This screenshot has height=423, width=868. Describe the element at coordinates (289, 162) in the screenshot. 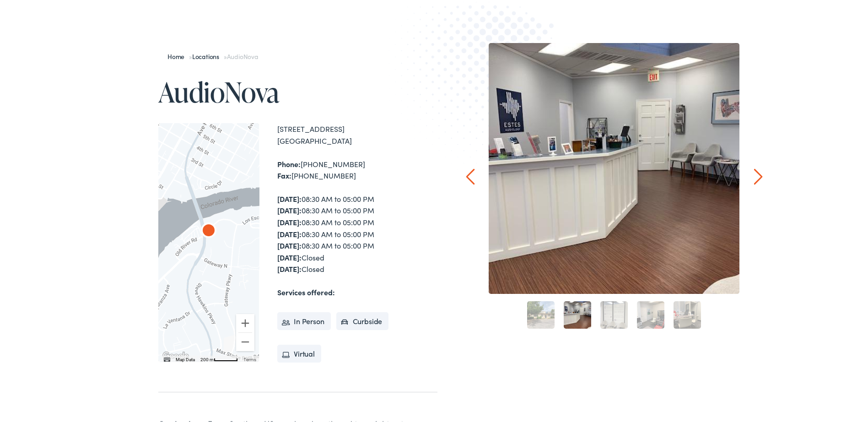

I see `strong: Phone:` at that location.